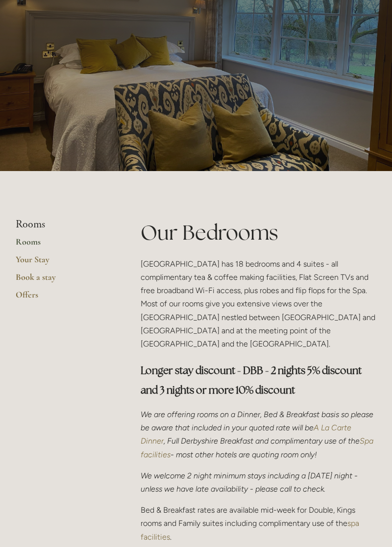  What do you see at coordinates (62, 298) in the screenshot?
I see `a: Offers` at bounding box center [62, 298].